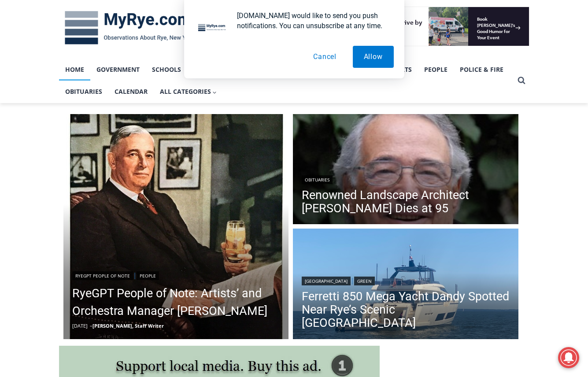 This screenshot has width=588, height=377. I want to click on a: People, so click(148, 276).